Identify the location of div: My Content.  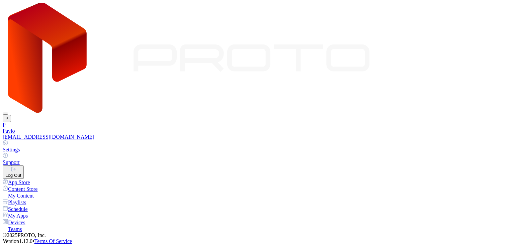
(257, 196).